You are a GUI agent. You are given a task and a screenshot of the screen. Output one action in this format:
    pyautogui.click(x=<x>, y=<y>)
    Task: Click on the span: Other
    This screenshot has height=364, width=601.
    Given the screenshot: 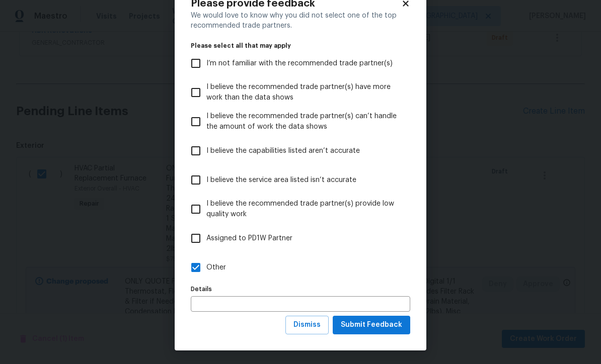 What is the action you would take?
    pyautogui.click(x=216, y=268)
    